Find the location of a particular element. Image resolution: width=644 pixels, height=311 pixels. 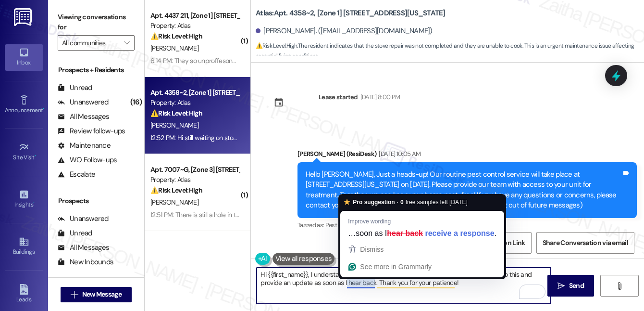

textarea: To enrich screen reader interactions, please activate Accessibility in Grammarly extension settings is located at coordinates (404, 285).